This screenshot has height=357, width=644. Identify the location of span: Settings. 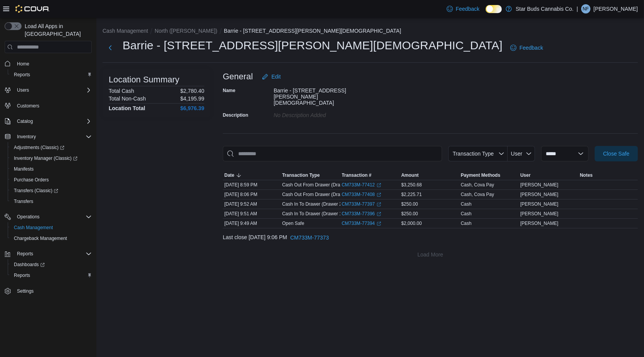
(25, 291).